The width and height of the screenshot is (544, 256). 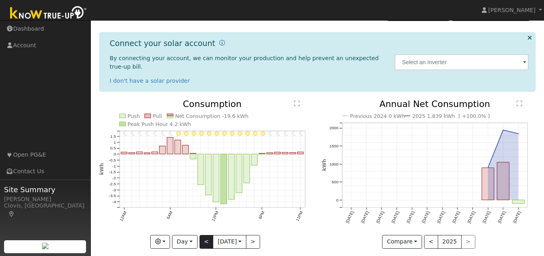 I want to click on text: -2.5, so click(x=112, y=184).